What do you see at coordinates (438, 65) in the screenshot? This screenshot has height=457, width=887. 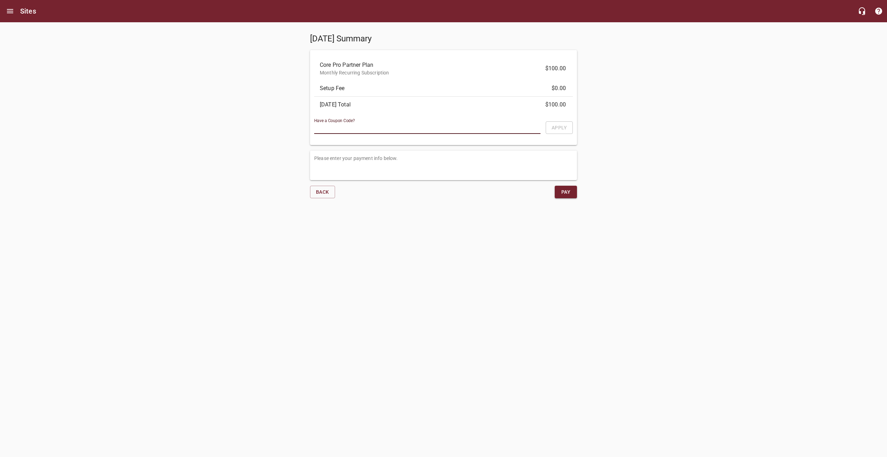 I see `span: Core Pro Partner Plan` at bounding box center [438, 65].